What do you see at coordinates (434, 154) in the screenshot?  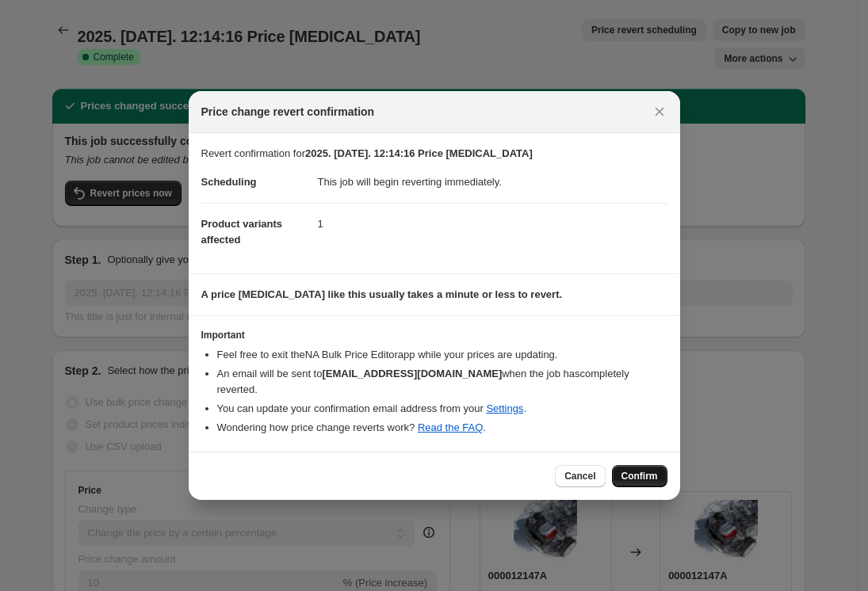 I see `p: Revert confirmation for` at bounding box center [434, 154].